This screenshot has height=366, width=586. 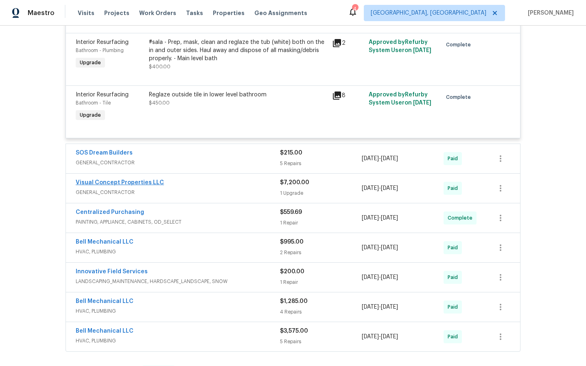 What do you see at coordinates (238, 95) in the screenshot?
I see `div: Reglaze outside tile in lower level bathroom` at bounding box center [238, 95].